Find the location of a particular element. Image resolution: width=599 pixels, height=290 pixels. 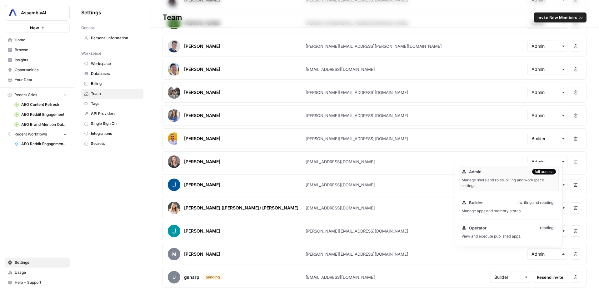

span: Resend invite is located at coordinates (550, 278).